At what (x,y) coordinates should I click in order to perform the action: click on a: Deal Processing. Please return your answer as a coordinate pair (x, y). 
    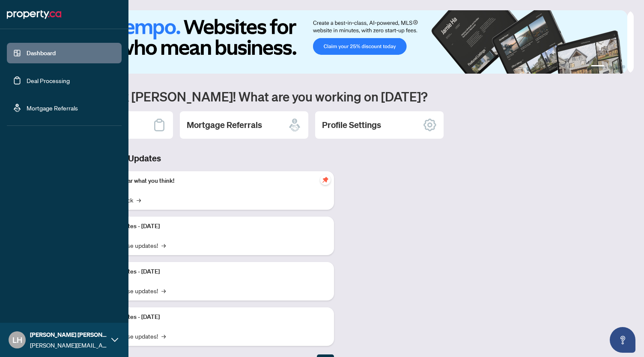
    Looking at the image, I should click on (48, 80).